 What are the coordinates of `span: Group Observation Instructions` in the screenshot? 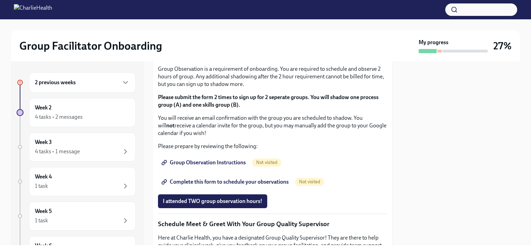 It's located at (204, 163).